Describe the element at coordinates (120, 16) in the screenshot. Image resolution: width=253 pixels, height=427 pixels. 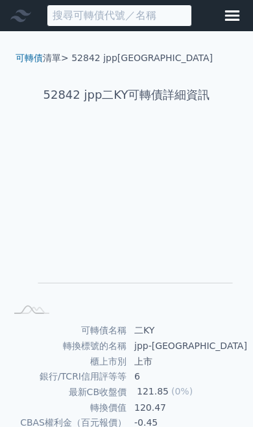
I see `input: 搜尋可轉債代號／名稱` at that location.